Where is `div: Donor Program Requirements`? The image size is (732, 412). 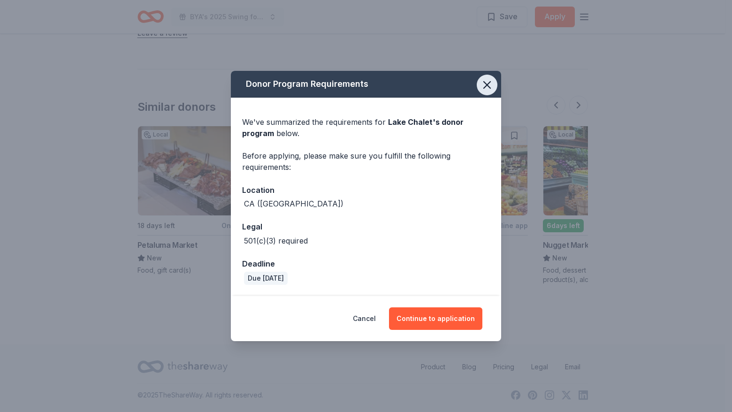 div: Donor Program Requirements is located at coordinates (366, 84).